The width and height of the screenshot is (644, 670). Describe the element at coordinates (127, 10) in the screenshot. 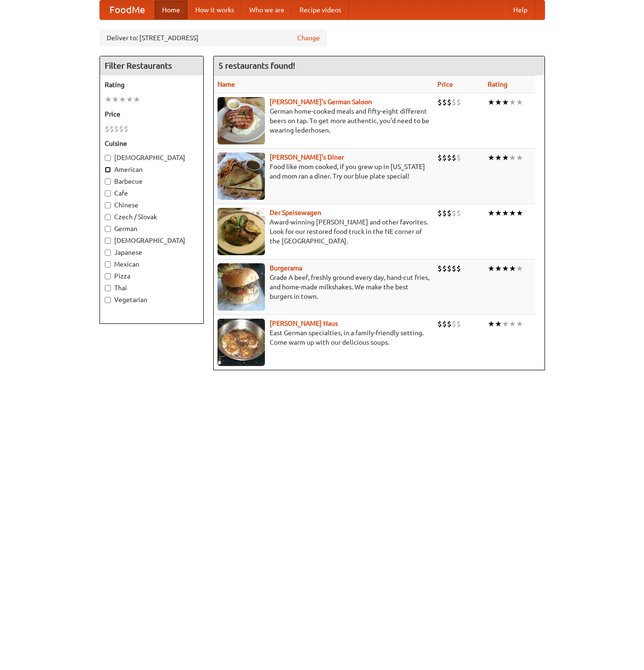

I see `a: FoodMe` at that location.